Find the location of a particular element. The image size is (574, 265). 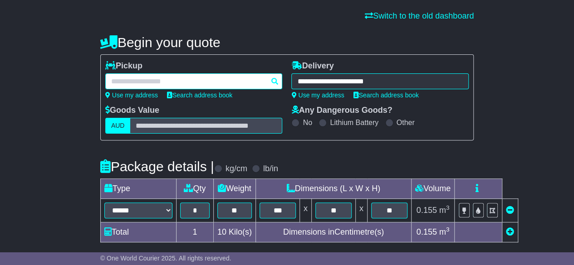

td: Type is located at coordinates (138, 189).